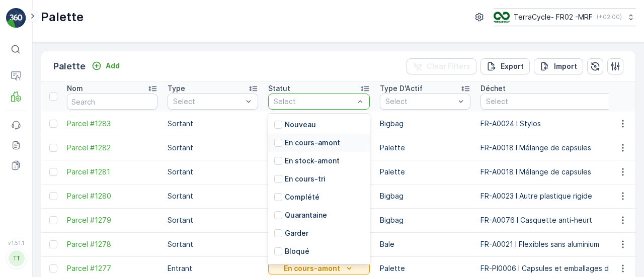 This screenshot has height=277, width=644. What do you see at coordinates (176, 88) in the screenshot?
I see `p: Type` at bounding box center [176, 88].